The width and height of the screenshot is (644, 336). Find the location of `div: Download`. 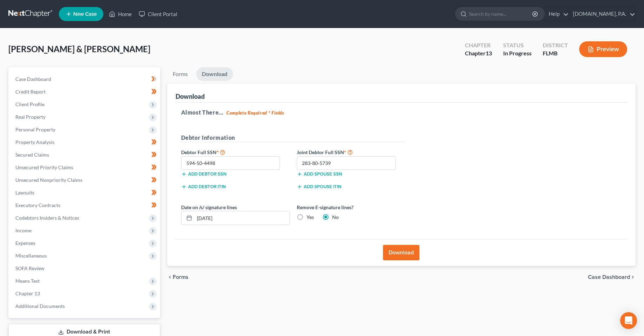

div: Download is located at coordinates (190, 97).